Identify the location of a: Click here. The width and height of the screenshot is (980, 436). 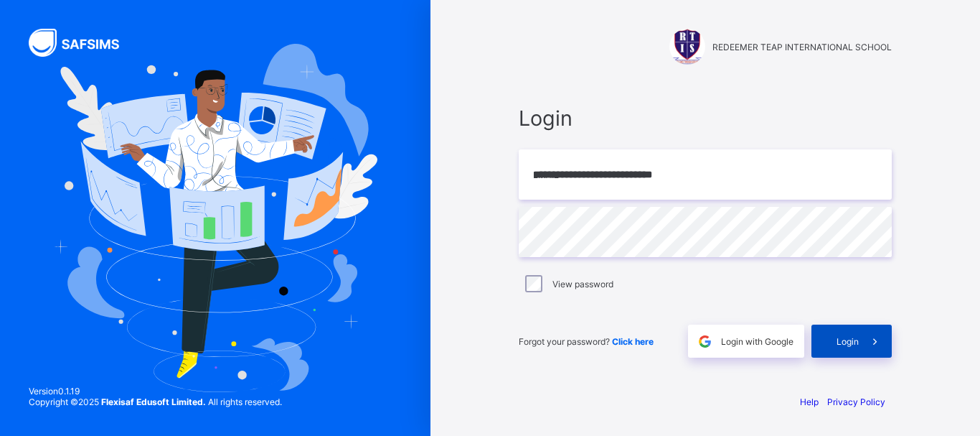
(633, 341).